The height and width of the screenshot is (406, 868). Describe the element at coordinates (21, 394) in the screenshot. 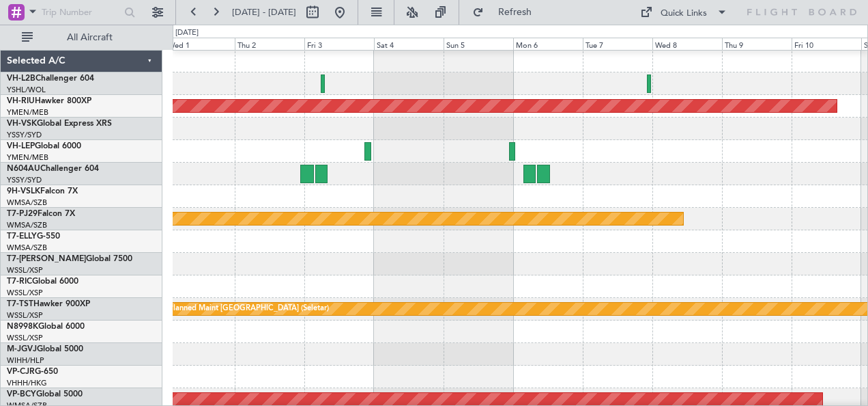

I see `span: VP-BCY` at that location.